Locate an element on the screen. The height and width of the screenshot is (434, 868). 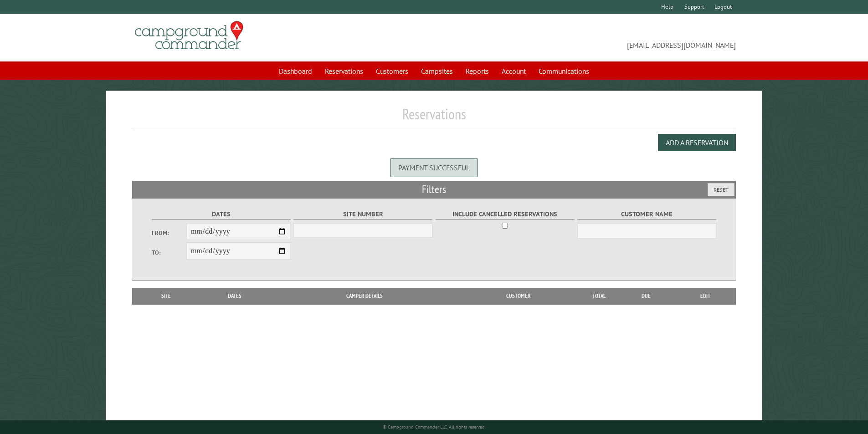
small: © Campground Commander LLC. All rights reserved. is located at coordinates (434, 427).